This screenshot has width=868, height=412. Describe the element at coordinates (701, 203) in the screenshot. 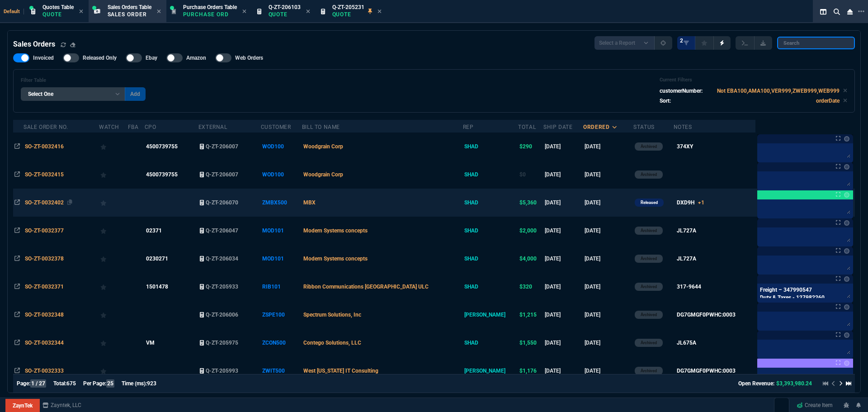

I see `span: +1` at that location.